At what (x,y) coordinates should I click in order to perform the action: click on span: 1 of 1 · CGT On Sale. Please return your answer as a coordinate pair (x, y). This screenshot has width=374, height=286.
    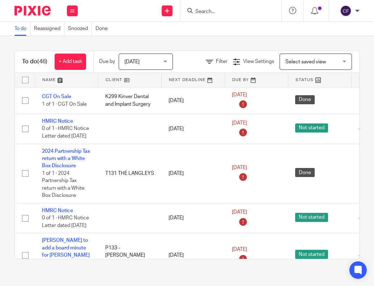
    Looking at the image, I should click on (64, 104).